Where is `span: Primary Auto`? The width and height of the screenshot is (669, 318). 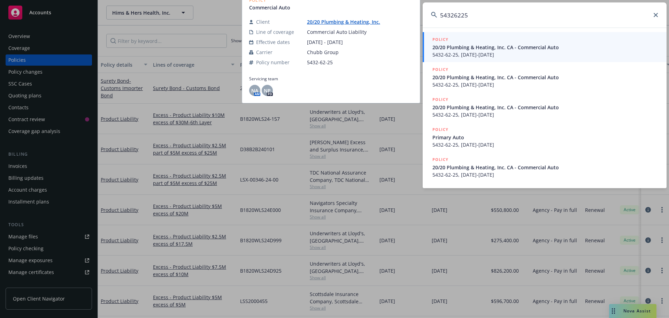
span: Primary Auto is located at coordinates (546, 137).